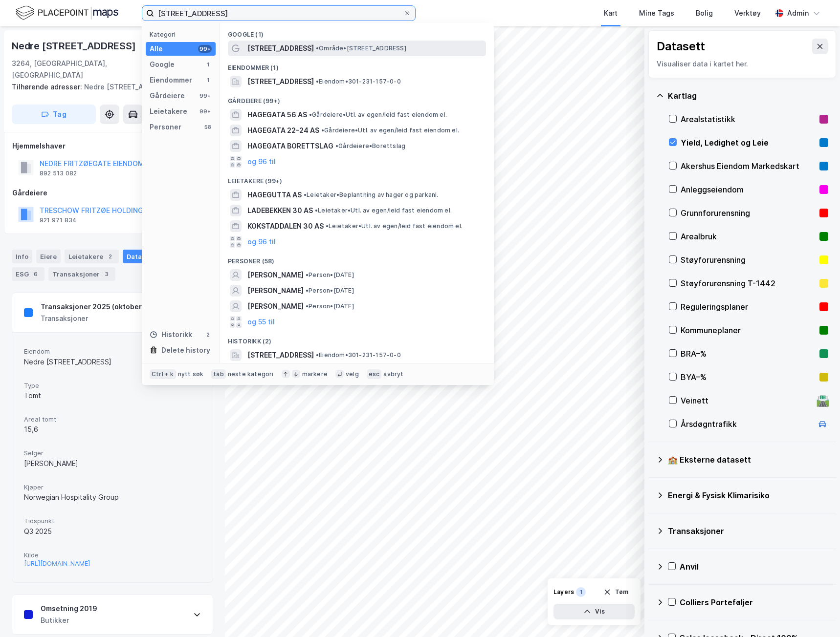 Image resolution: width=840 pixels, height=637 pixels. I want to click on div: Ctrl + k, so click(163, 375).